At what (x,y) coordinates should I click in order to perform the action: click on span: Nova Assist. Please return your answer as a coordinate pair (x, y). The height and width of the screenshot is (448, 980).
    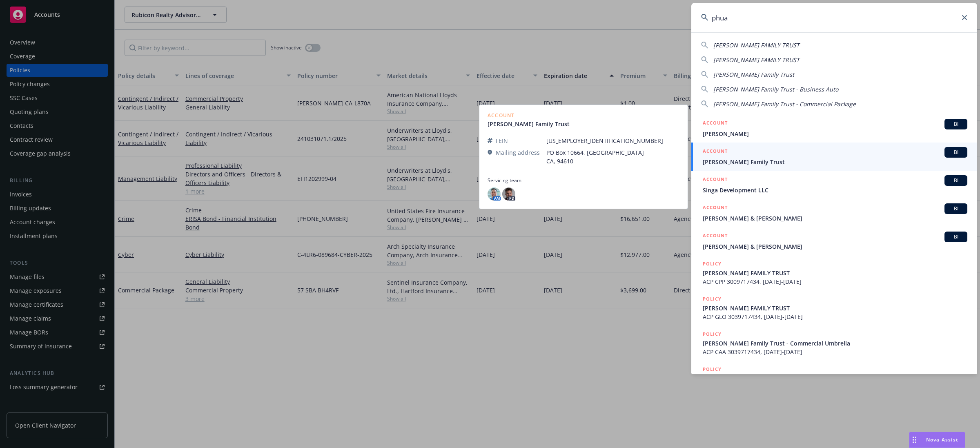
    Looking at the image, I should click on (942, 439).